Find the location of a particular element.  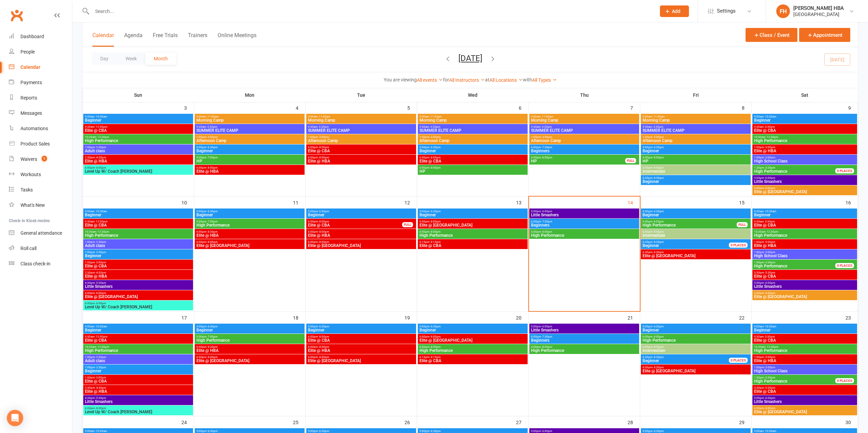

a: Workouts is located at coordinates (40, 175).